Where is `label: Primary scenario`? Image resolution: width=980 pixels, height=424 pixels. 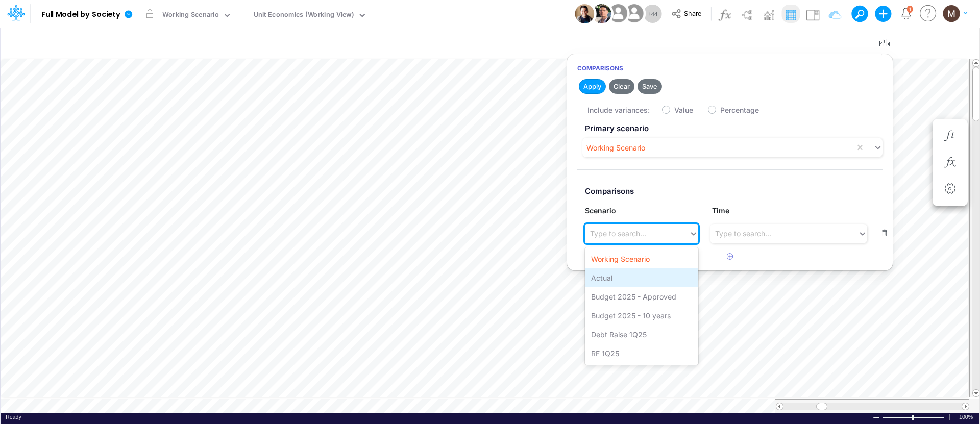 label: Primary scenario is located at coordinates (730, 129).